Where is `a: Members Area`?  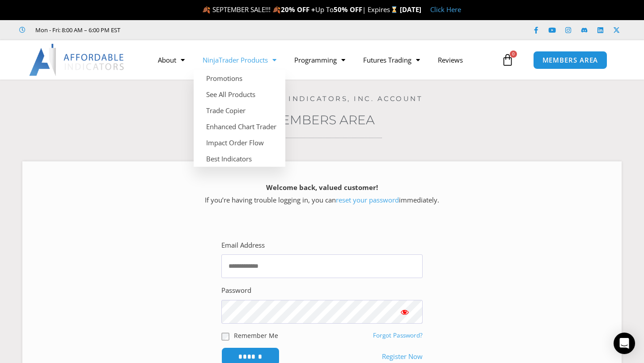
a: Members Area is located at coordinates (322, 120).